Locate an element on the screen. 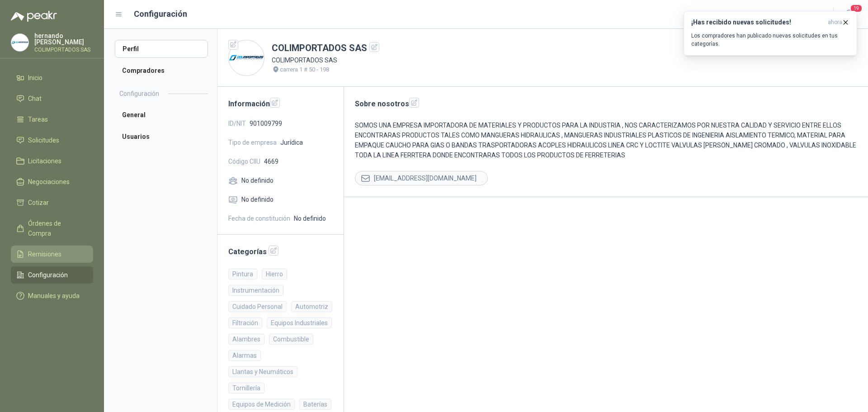 Image resolution: width=868 pixels, height=412 pixels. a: Negociaciones is located at coordinates (52, 181).